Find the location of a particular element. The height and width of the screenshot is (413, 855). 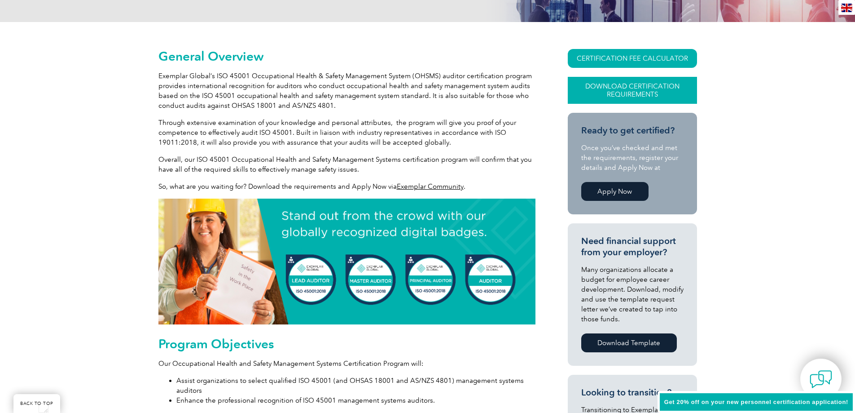

a: Apply Now is located at coordinates (615, 191).